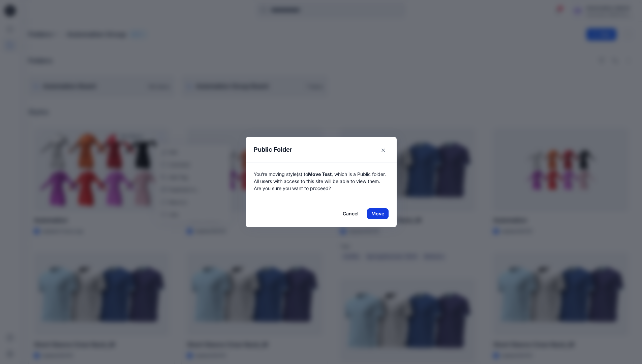 The width and height of the screenshot is (642, 364). Describe the element at coordinates (320, 174) in the screenshot. I see `strong: Move Test` at that location.